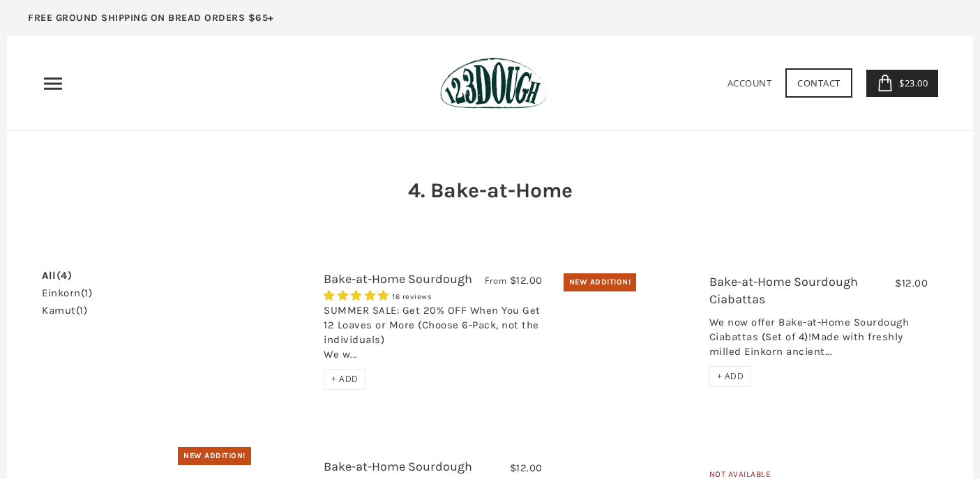 The image size is (980, 479). I want to click on a: All(4), so click(56, 275).